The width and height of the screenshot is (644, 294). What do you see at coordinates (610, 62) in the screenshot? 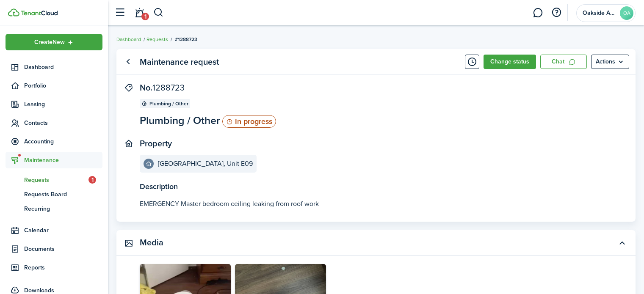
I see `menu-btn: Actions` at bounding box center [610, 62].